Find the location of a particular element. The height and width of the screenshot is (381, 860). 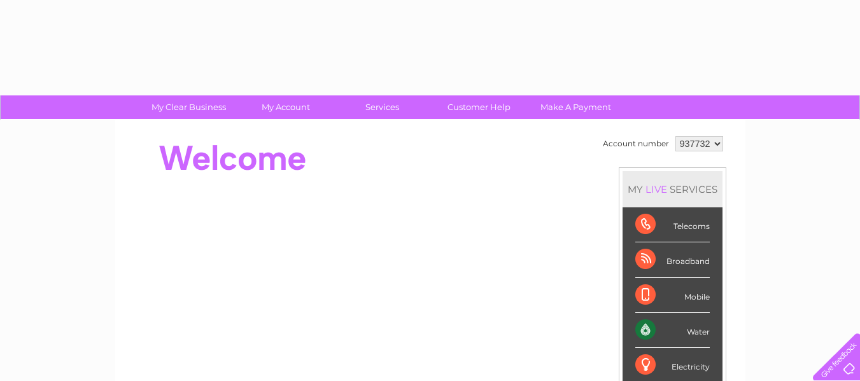

a: Services is located at coordinates (382, 107).